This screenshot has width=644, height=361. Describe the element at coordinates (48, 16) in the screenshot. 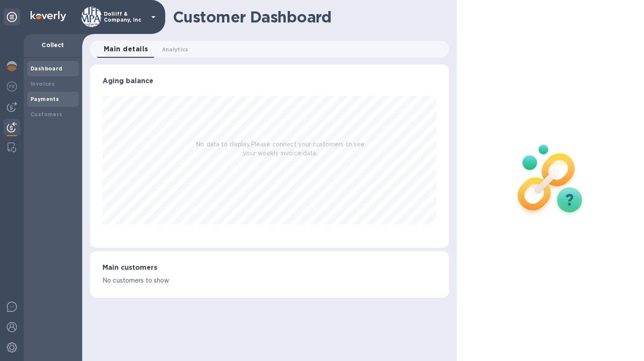

I see `img: Logo` at that location.